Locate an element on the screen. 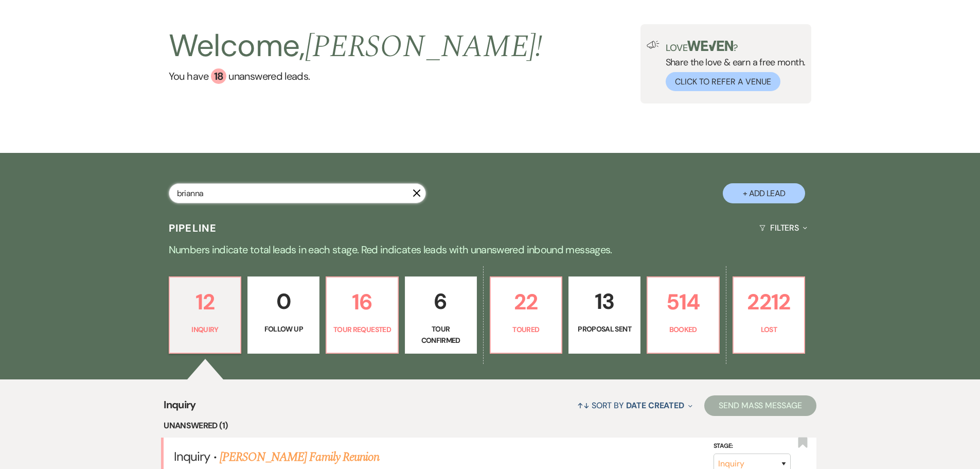  a: 0Follow Up is located at coordinates (284, 315).